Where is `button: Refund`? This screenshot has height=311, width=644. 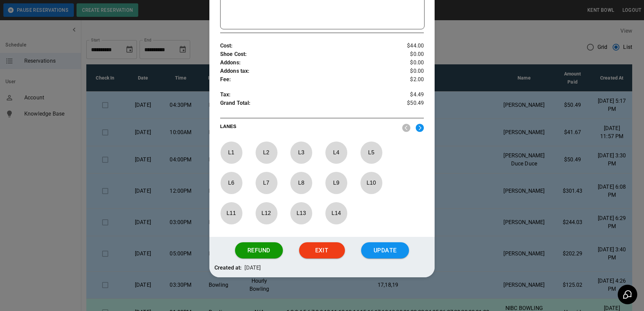 button: Refund is located at coordinates (259, 251).